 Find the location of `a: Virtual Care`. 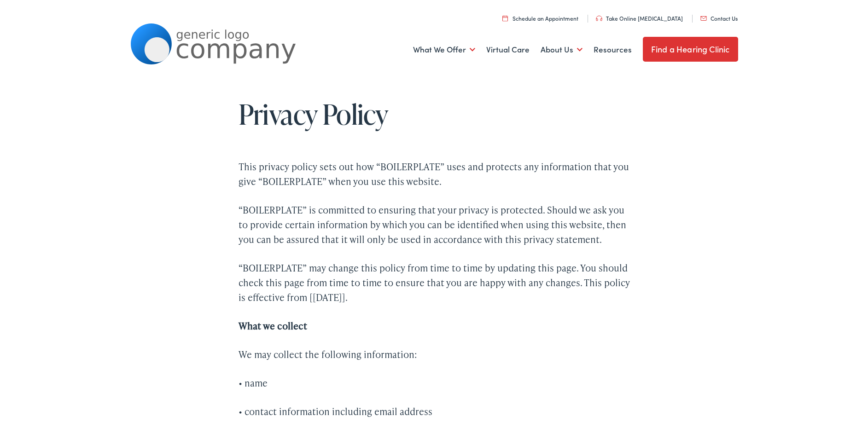

a: Virtual Care is located at coordinates (508, 50).